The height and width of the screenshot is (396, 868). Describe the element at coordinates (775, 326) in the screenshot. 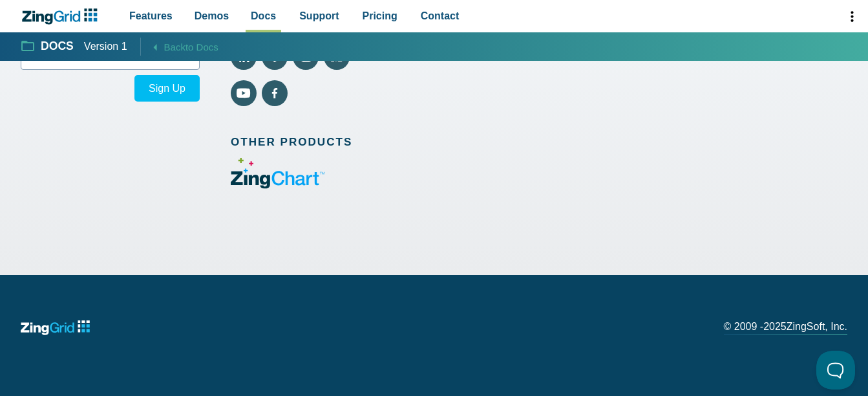

I see `span: 2025` at that location.